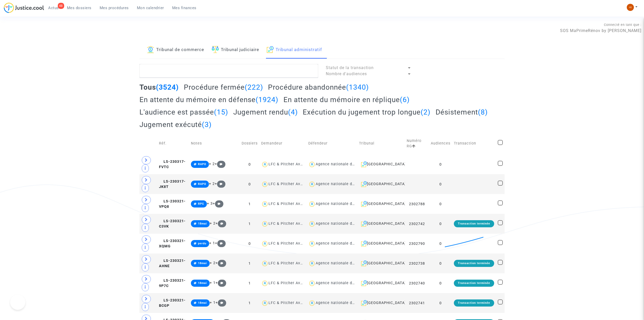  What do you see at coordinates (462, 112) in the screenshot?
I see `h2: Désistement` at bounding box center [462, 112].